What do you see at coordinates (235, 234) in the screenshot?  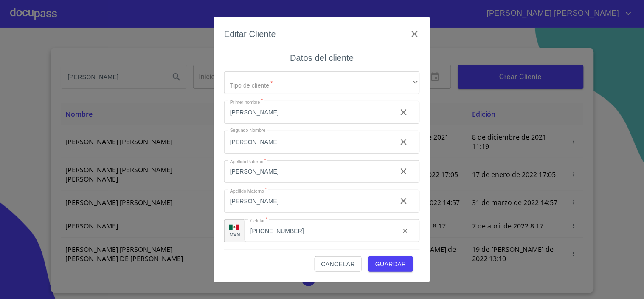 I see `p: MXN` at bounding box center [235, 234].